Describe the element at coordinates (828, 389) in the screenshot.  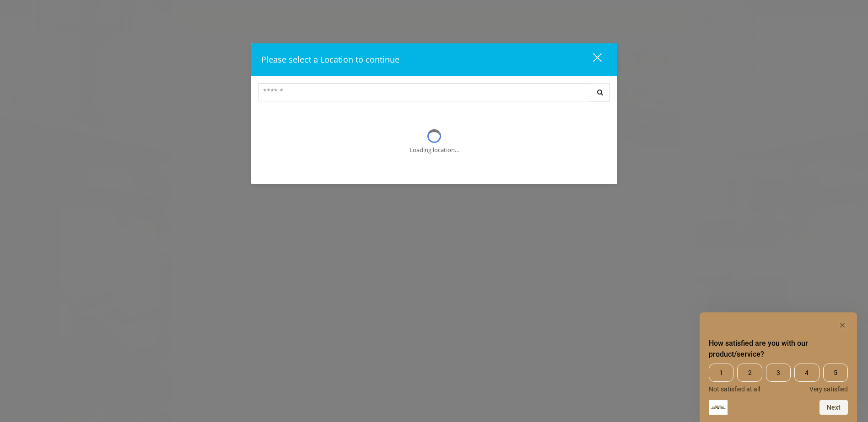
I see `span: Very satisfied` at that location.